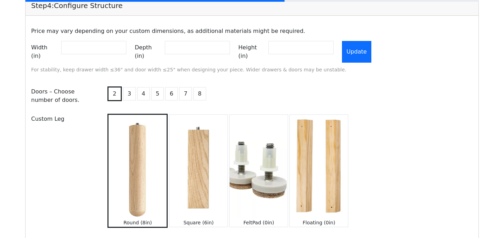  I want to click on label: Width (in), so click(45, 52).